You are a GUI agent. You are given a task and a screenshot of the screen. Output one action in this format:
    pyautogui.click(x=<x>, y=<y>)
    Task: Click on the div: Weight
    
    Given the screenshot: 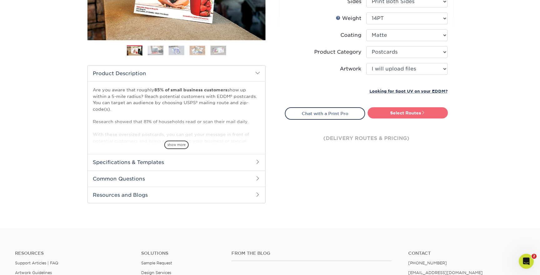 What is the action you would take?
    pyautogui.click(x=349, y=18)
    